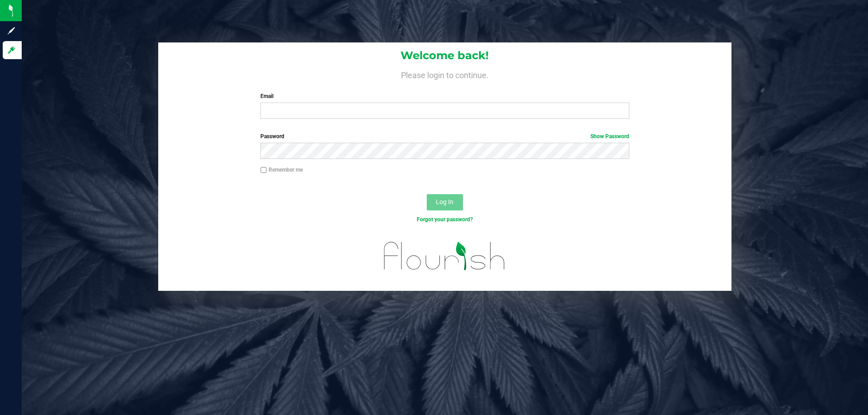 The width and height of the screenshot is (868, 415). I want to click on label: Email, so click(444, 96).